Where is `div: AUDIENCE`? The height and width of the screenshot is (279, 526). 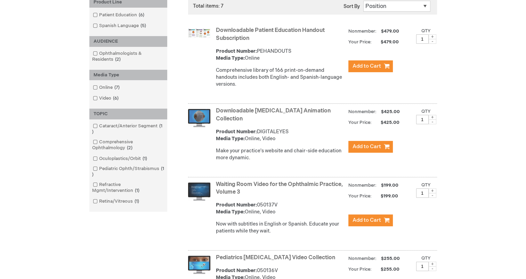
div: AUDIENCE is located at coordinates (128, 41).